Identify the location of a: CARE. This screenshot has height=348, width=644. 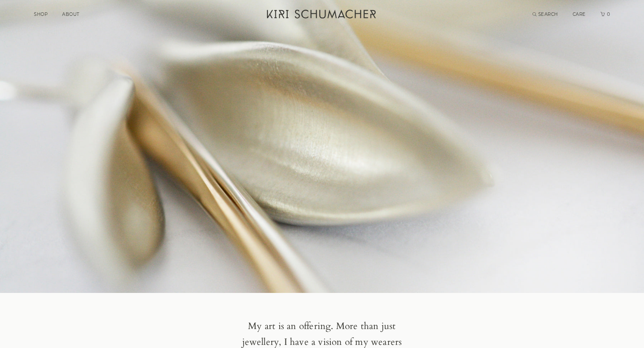
(579, 14).